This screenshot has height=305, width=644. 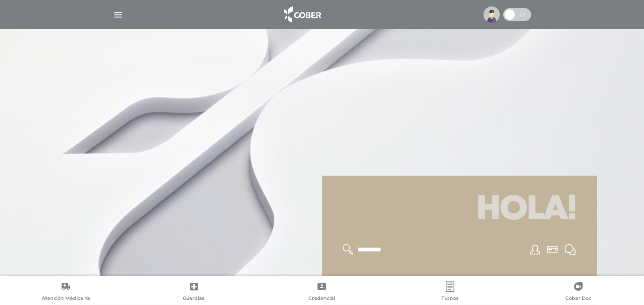 I want to click on a: Credencial, so click(x=322, y=292).